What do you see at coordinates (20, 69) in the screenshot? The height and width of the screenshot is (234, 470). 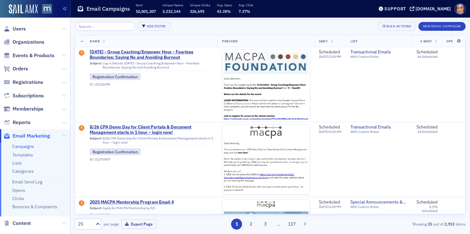 I see `span: Orders` at bounding box center [20, 69].